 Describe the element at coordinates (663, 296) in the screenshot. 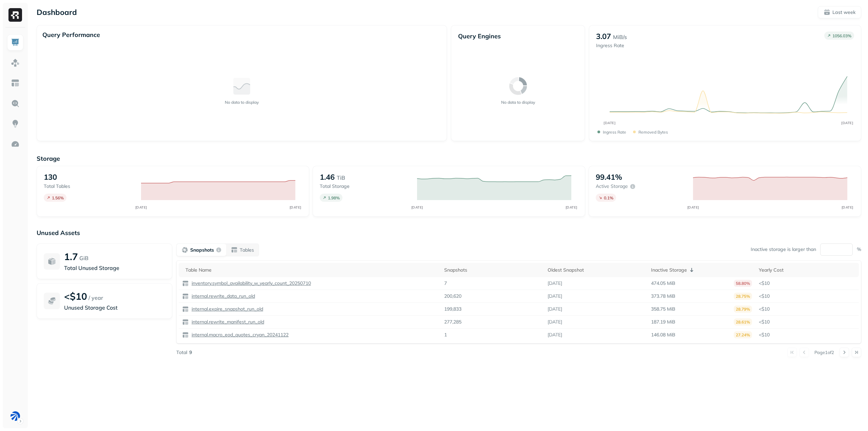

I see `p: 373.78 MiB` at that location.